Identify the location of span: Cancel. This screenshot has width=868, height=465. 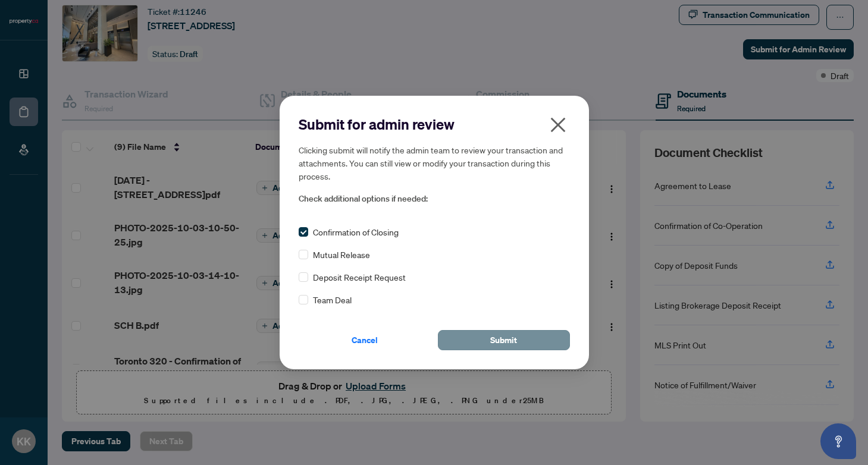
(365, 340).